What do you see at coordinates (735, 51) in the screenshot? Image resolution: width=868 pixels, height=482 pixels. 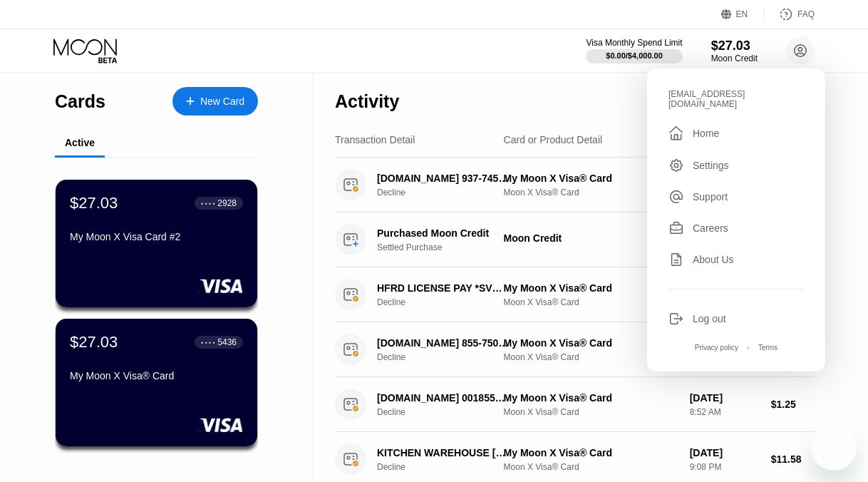 I see `div: $27.03Moon Credit` at bounding box center [735, 51].